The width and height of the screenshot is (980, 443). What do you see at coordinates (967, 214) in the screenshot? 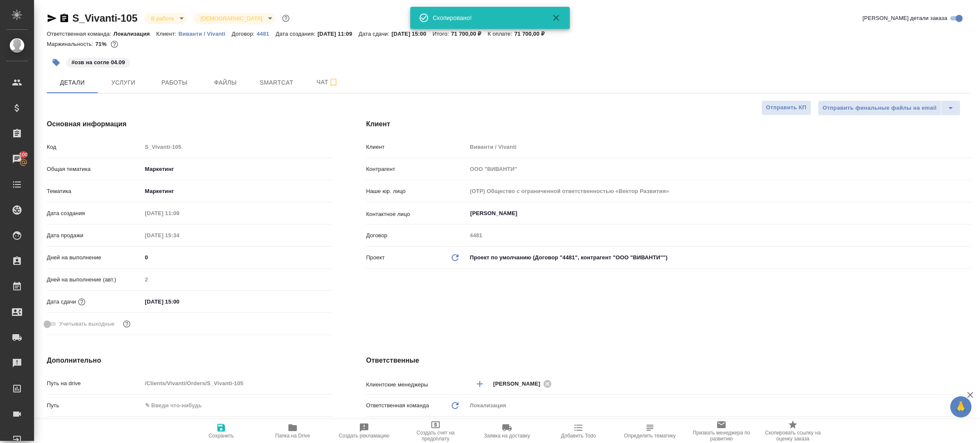
I see `button: Open` at bounding box center [967, 214].